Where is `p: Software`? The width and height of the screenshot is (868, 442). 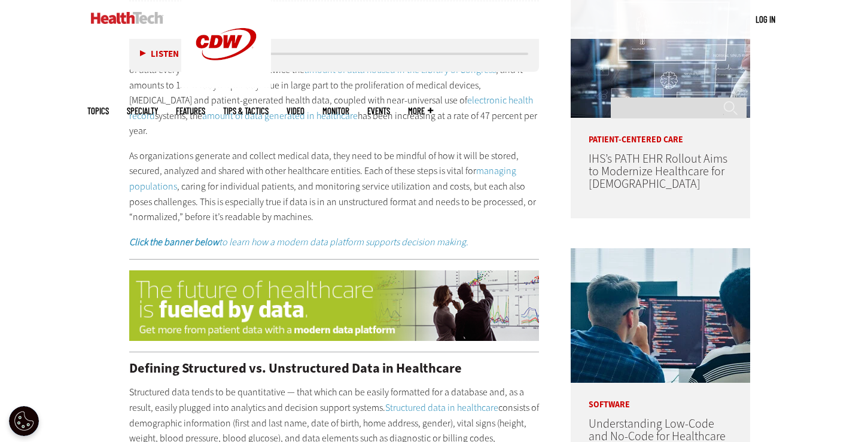
p: Software is located at coordinates (660, 396).